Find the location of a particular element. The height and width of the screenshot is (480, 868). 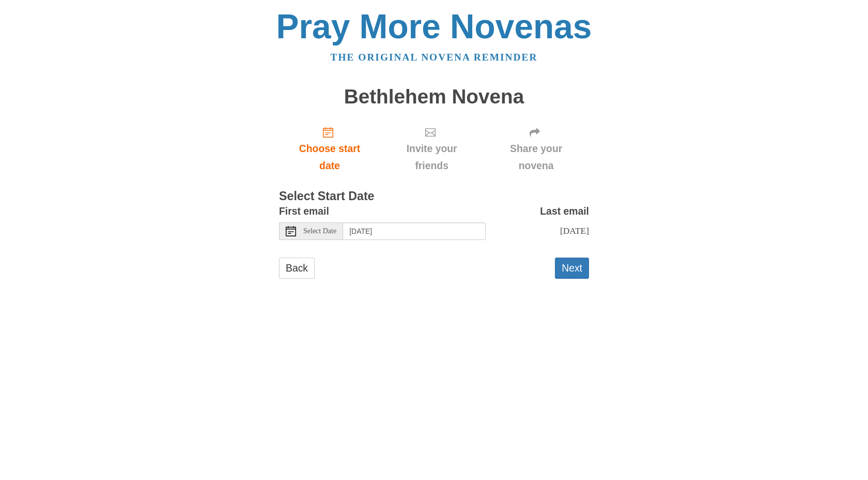

span: Share your novena is located at coordinates (536, 157).